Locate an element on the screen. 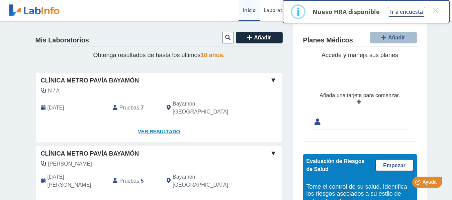 The height and width of the screenshot is (200, 452). font: i is located at coordinates (298, 12).